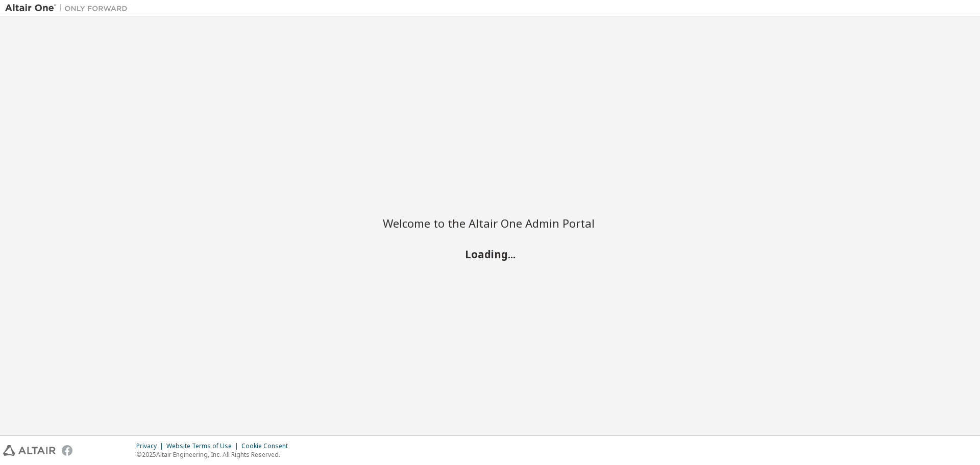  I want to click on div: Privacy, so click(151, 446).